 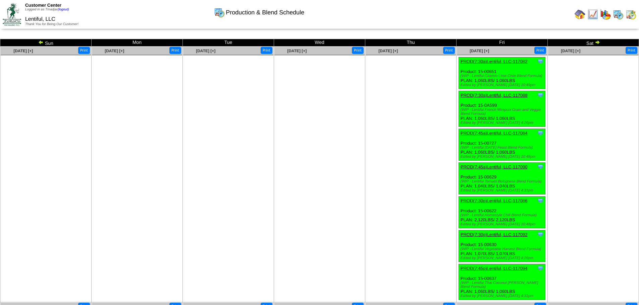 What do you see at coordinates (502, 213) in the screenshot?
I see `div: Product: 15-00622 PLAN: 2,120LBS / 2,120LBS` at bounding box center [502, 213].